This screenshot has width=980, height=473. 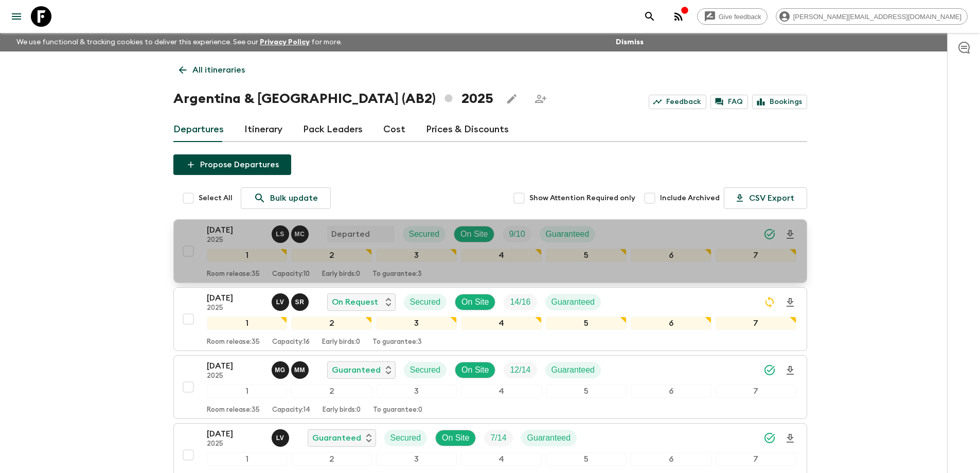 I want to click on svg: Sync Required - Changes detected, so click(x=769, y=302).